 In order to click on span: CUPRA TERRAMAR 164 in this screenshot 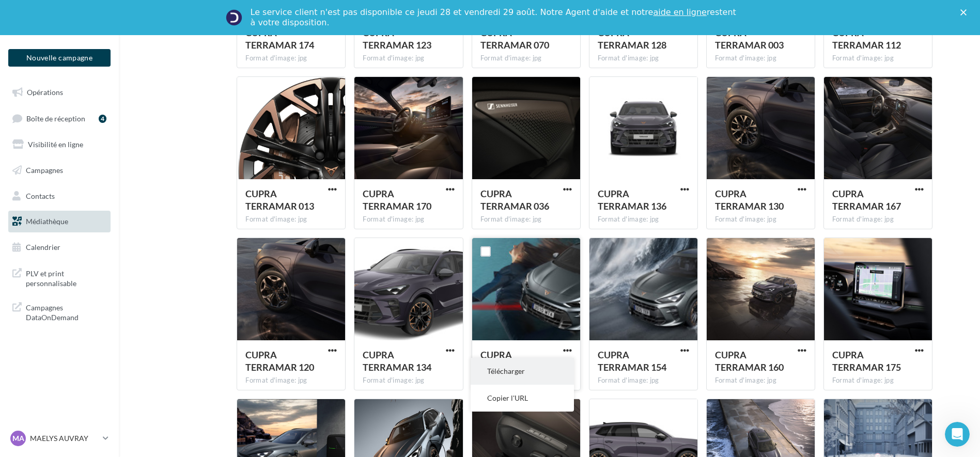, I will do `click(515, 361)`.